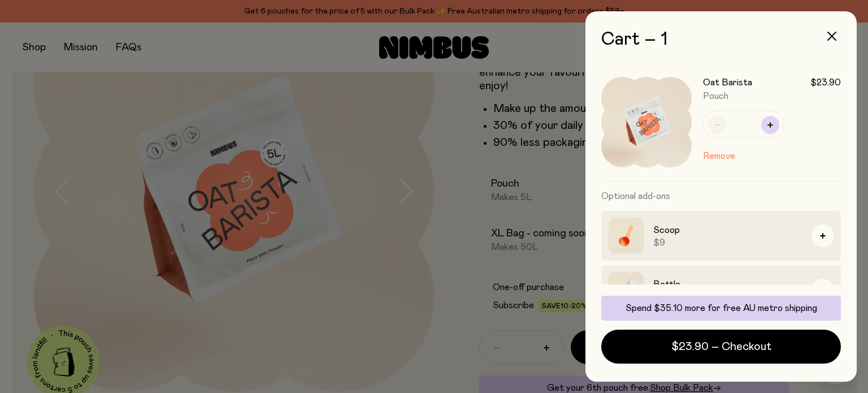  Describe the element at coordinates (721, 308) in the screenshot. I see `p: Spend $35.10 more for free AU metro shipping` at that location.